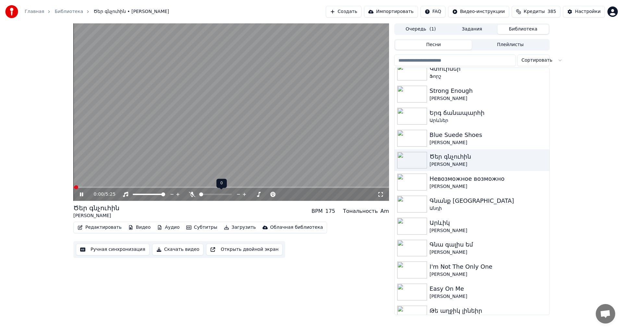 The height and width of the screenshot is (330, 623). What do you see at coordinates (421, 29) in the screenshot?
I see `button: Очередь` at bounding box center [421, 29].